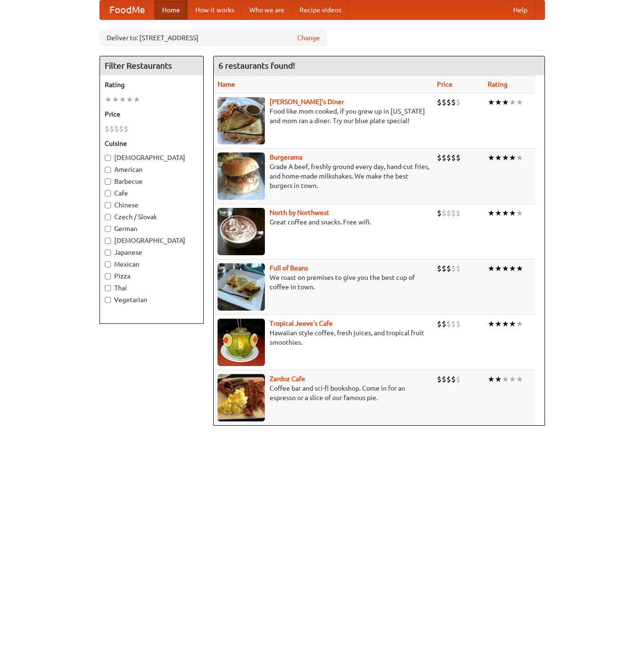  Describe the element at coordinates (323, 337) in the screenshot. I see `p: Hawaiian style coffee, fresh juices, and tropical fruit smoothies.` at that location.